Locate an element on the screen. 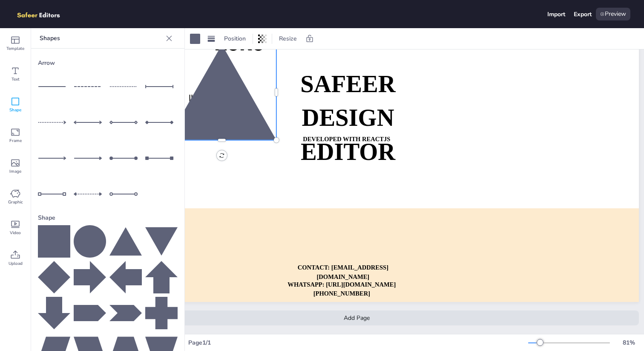 The height and width of the screenshot is (351, 644). div: Page 1 / 1 is located at coordinates (359, 342).